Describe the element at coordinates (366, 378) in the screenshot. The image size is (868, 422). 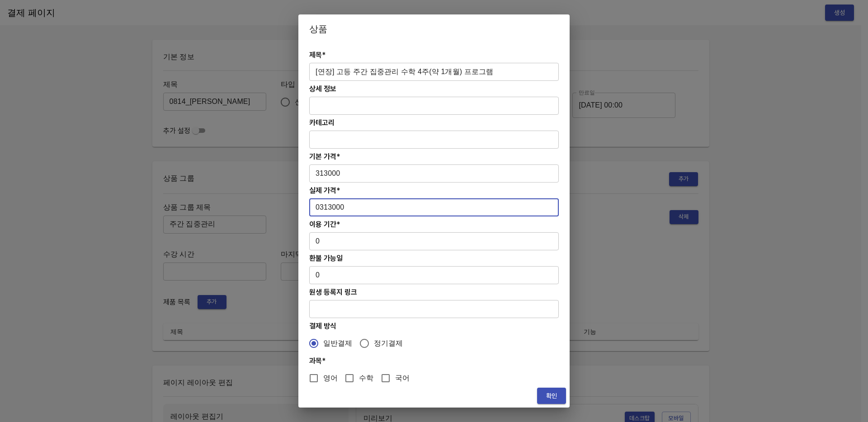
I see `span: 수학` at that location.